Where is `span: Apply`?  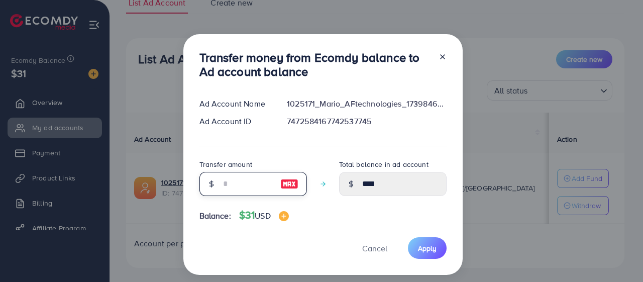
span: Apply is located at coordinates (427, 248).